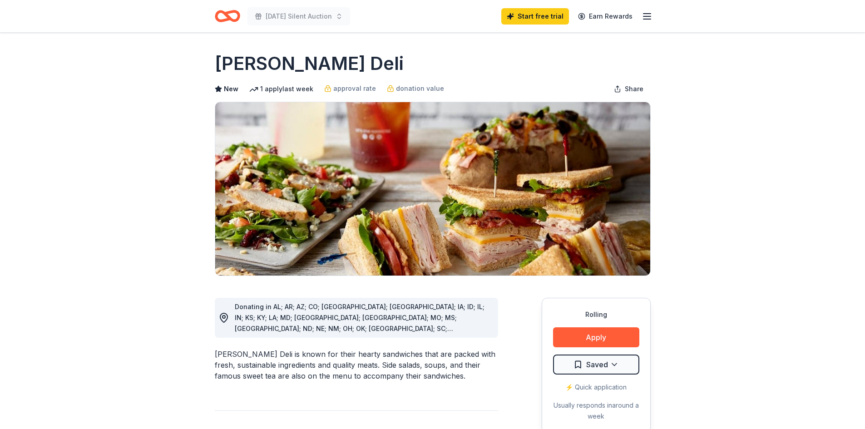  Describe the element at coordinates (596, 315) in the screenshot. I see `div: Rolling` at that location.